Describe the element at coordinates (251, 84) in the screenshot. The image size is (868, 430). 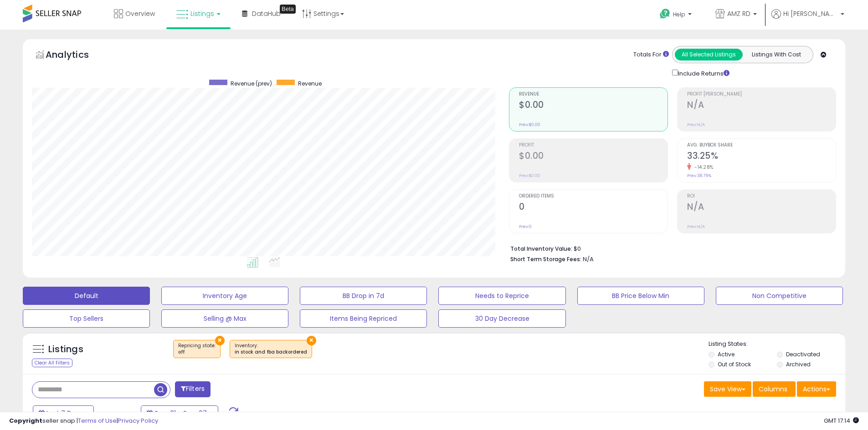
I see `span: Revenue (prev)` at that location.